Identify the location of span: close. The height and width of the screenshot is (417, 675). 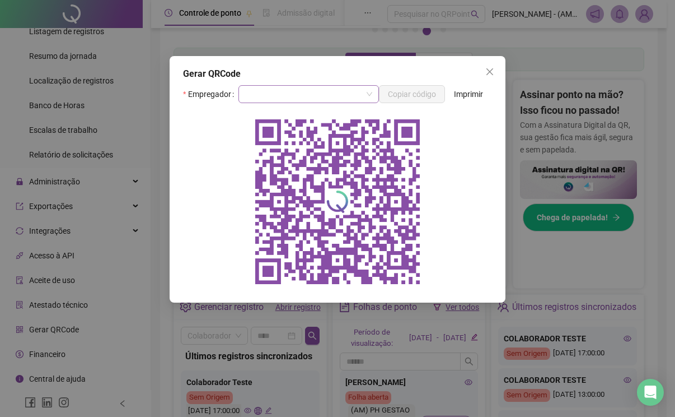
(490, 72).